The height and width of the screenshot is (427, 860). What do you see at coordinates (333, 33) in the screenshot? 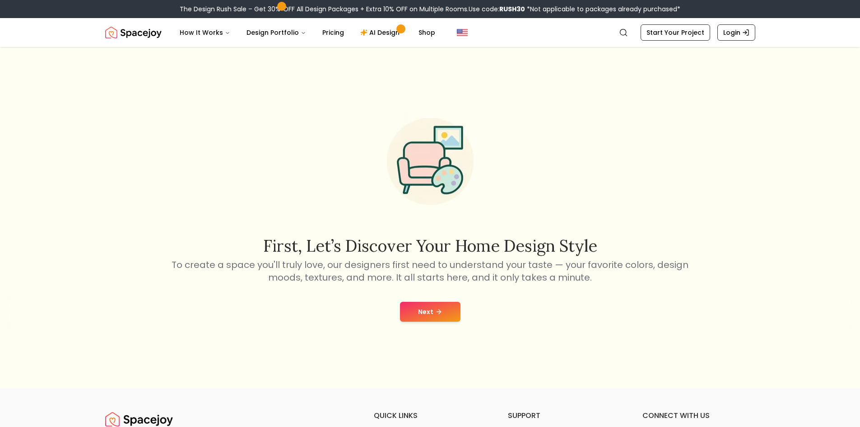
I see `a: Pricing` at bounding box center [333, 33].